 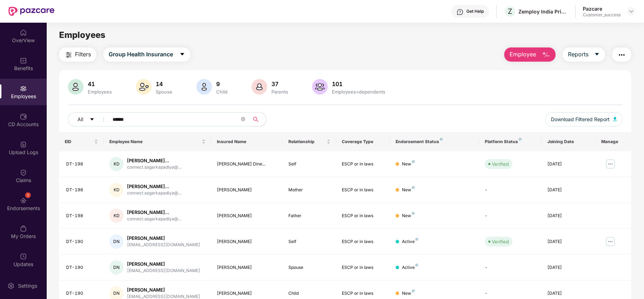 I want to click on img: svg+xml;base64,PHN2ZyBpZD0iSGVscC0zMngzMiIgeG1sbnM9Imh0dHA6Ly93d3cudzMub3JnLzIwMDAvc3ZnIiB3aWR0aD..., so click(x=460, y=12).